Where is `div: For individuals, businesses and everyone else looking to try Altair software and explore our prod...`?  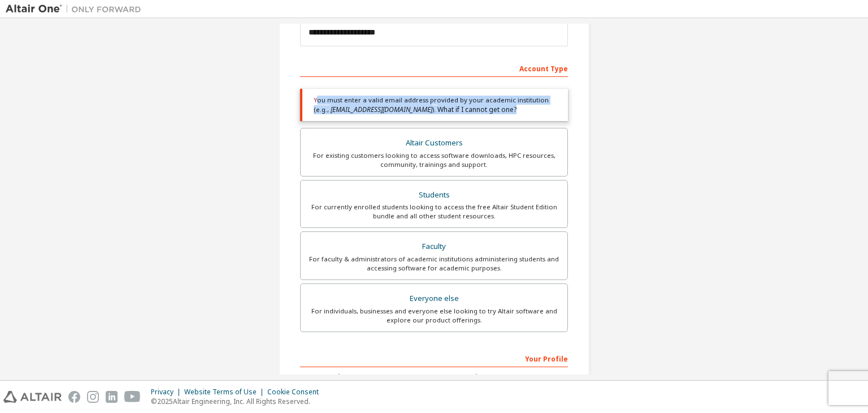
div: For individuals, businesses and everyone else looking to try Altair software and explore our prod... is located at coordinates (434, 315).